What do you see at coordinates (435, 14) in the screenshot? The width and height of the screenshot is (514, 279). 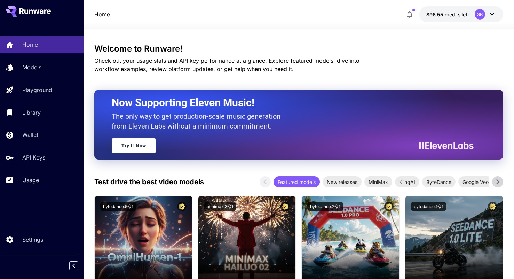 I see `span: $96.55` at bounding box center [435, 14].